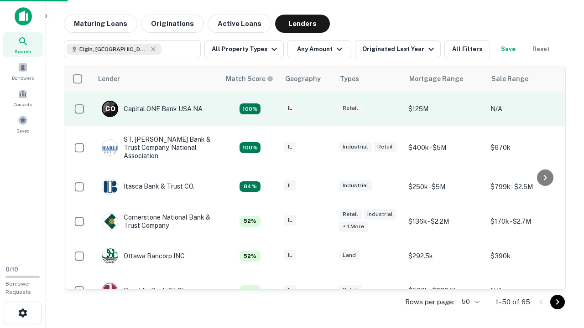 The height and width of the screenshot is (328, 584). Describe the element at coordinates (12, 270) in the screenshot. I see `span: 0 / 10` at that location.